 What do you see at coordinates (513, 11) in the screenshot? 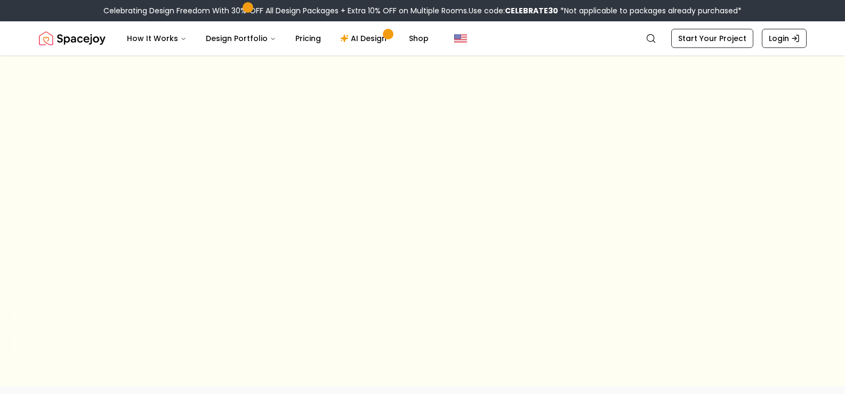
I see `span: Use code:` at bounding box center [513, 11].